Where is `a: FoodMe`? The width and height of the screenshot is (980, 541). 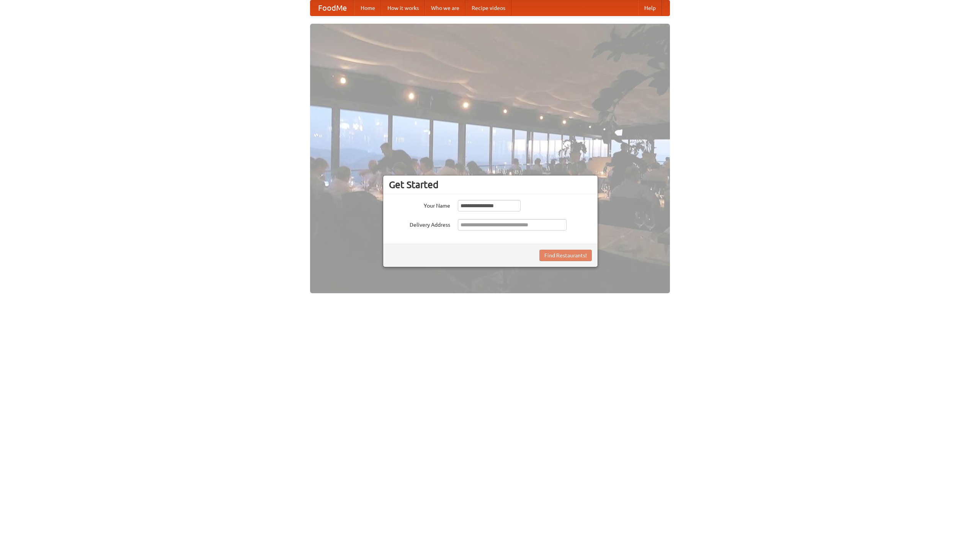 a: FoodMe is located at coordinates (332, 8).